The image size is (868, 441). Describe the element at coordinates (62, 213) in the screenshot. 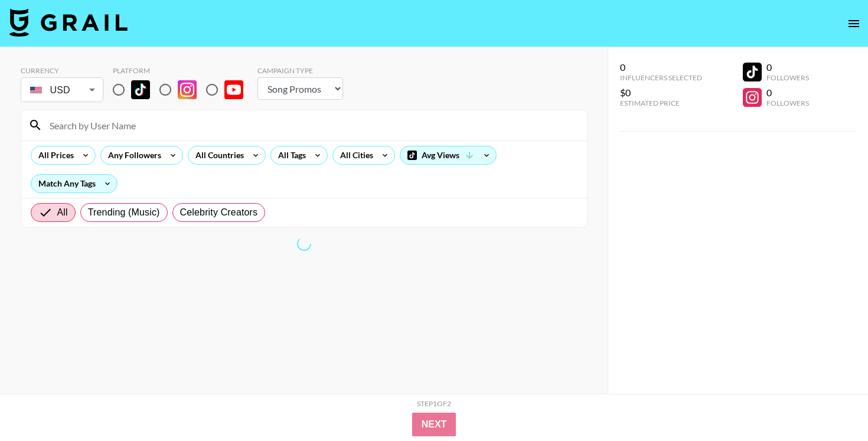

I see `span: All` at that location.